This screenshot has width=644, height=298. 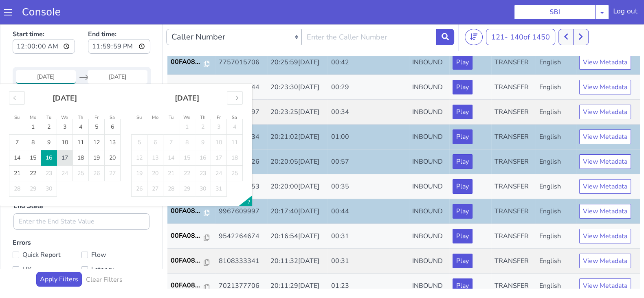 I want to click on td: Not available. Monday, September 29, 2025, so click(x=33, y=167).